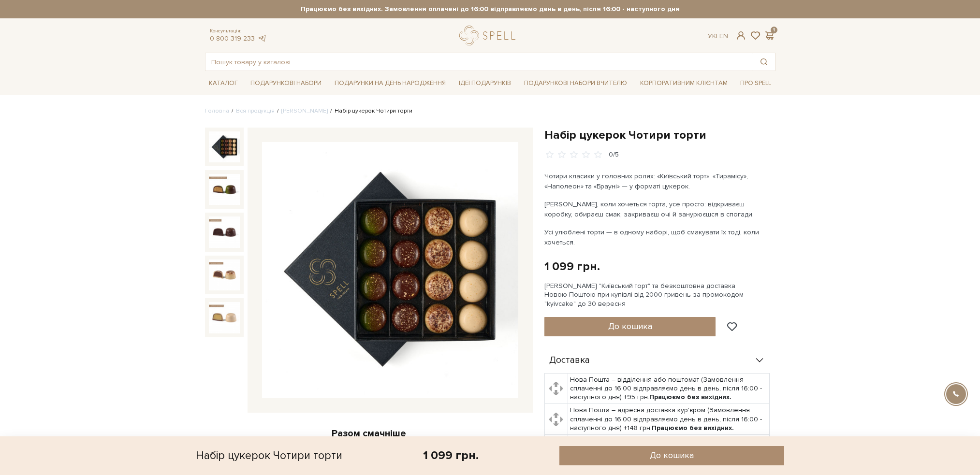  I want to click on a: En, so click(724, 35).